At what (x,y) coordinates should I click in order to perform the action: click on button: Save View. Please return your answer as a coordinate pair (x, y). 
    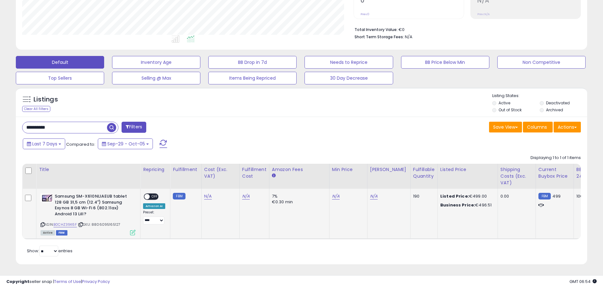
    Looking at the image, I should click on (506, 127).